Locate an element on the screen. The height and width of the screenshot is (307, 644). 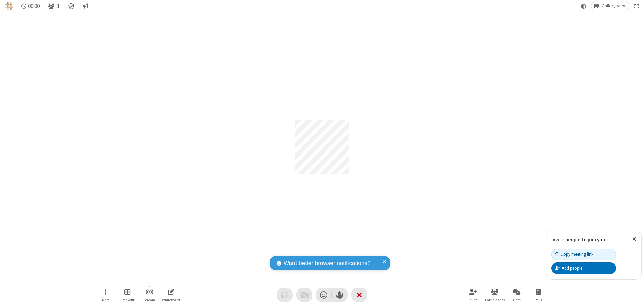
div: Timer is located at coordinates (31, 6).